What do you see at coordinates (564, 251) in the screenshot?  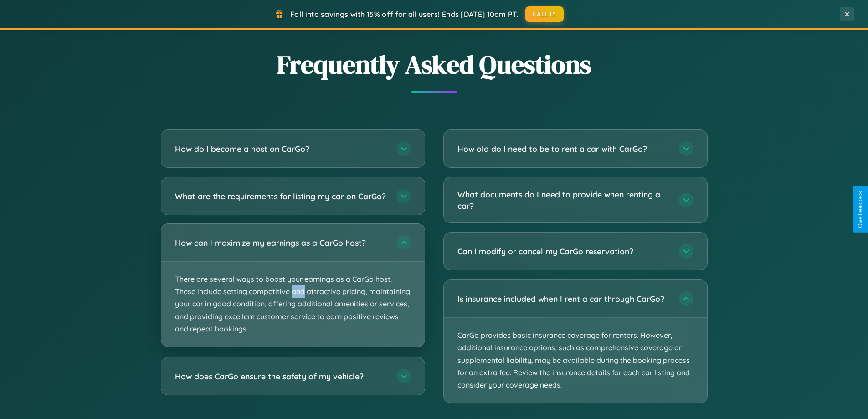 I see `h3: Can I modify or cancel my CarGo reservation?` at bounding box center [564, 251].